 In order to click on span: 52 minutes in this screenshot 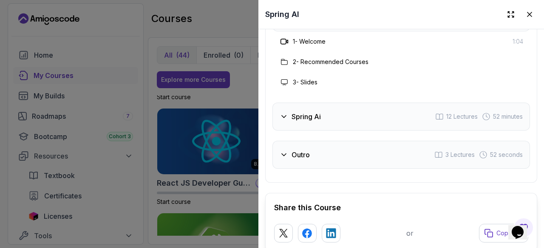, I will do `click(508, 117)`.